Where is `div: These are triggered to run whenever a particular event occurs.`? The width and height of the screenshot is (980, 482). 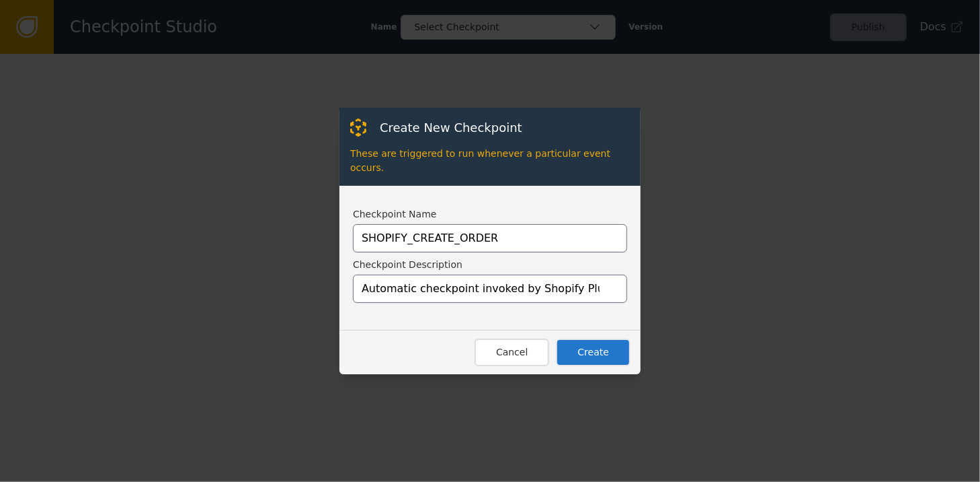
div: These are triggered to run whenever a particular event occurs. is located at coordinates (490, 155).